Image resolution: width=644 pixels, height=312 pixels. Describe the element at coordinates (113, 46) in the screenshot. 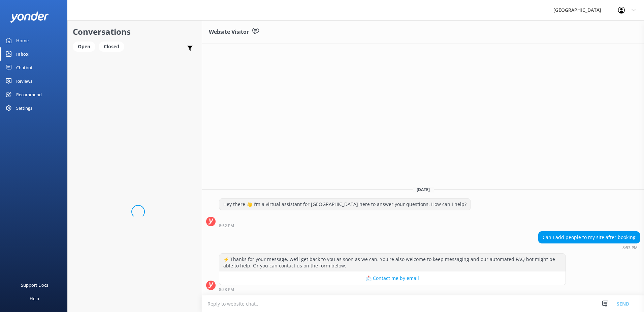

I see `a: Closed` at that location.